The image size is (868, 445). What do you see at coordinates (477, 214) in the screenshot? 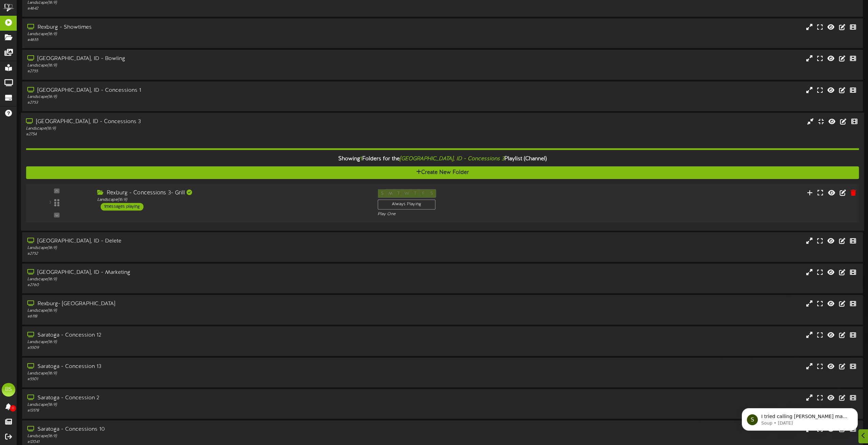
I see `div: Play One` at bounding box center [477, 214].